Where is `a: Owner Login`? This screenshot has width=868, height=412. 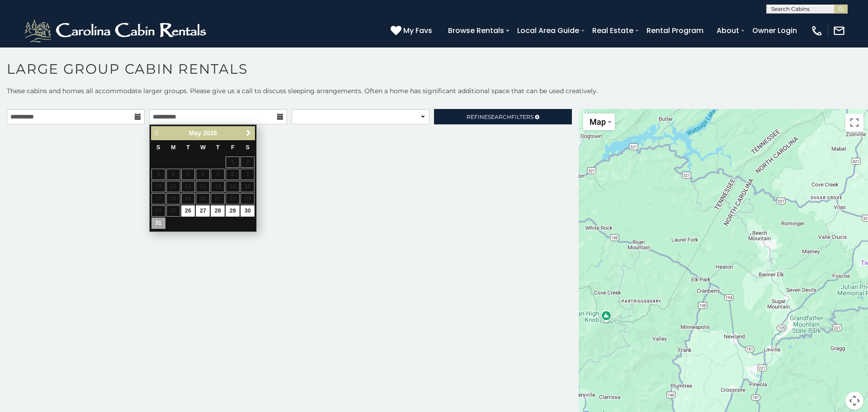 a: Owner Login is located at coordinates (775, 30).